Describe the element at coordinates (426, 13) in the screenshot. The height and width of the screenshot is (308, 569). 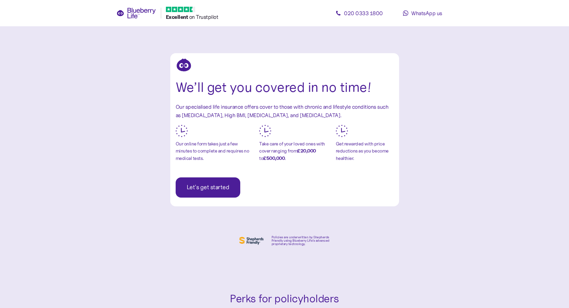
I see `span: WhatsApp us` at that location.